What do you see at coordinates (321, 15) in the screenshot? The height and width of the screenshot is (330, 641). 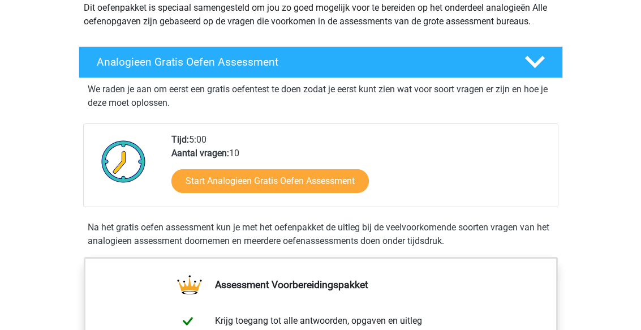 I see `p: Dit oefenpakket is speciaal samengesteld om jou zo goed mogelijk voor te bereiden op het onderdee...` at bounding box center [321, 15].